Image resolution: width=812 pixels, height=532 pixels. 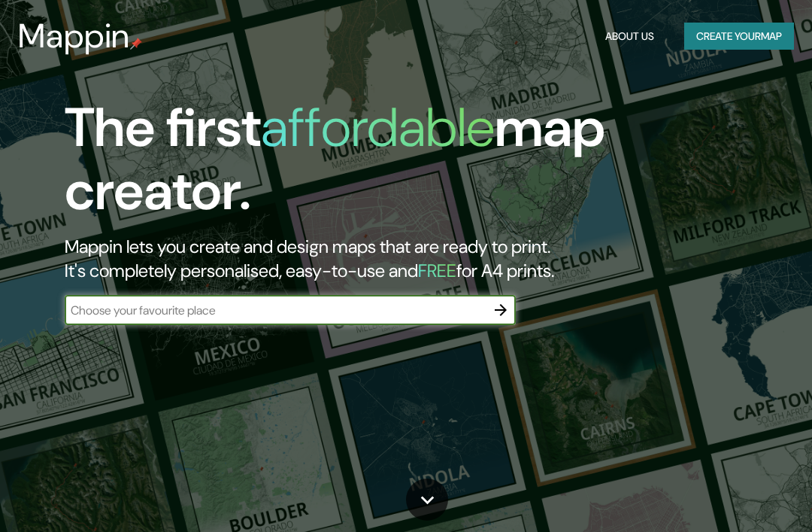 What do you see at coordinates (377, 127) in the screenshot?
I see `h1: affordable` at bounding box center [377, 127].